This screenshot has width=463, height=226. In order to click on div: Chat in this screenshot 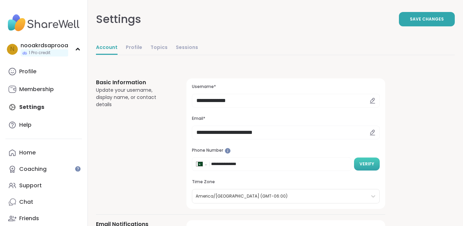, I will do `click(26, 202)`.